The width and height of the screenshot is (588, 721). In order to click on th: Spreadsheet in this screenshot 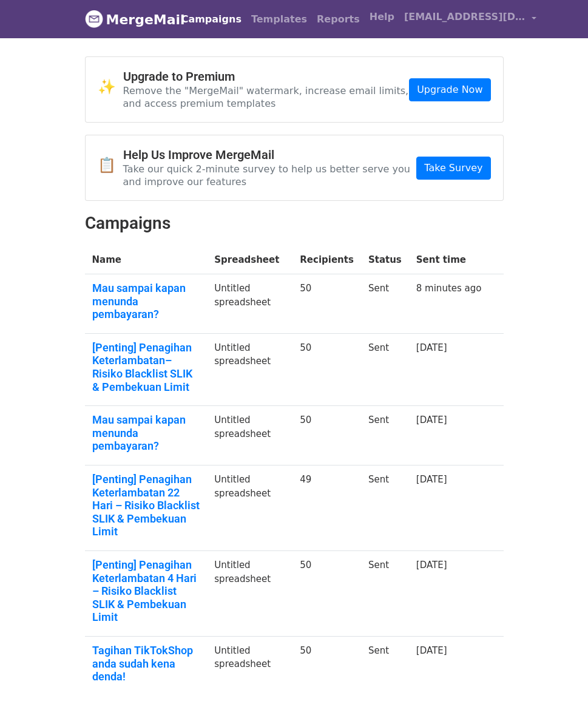, I will do `click(250, 260)`.